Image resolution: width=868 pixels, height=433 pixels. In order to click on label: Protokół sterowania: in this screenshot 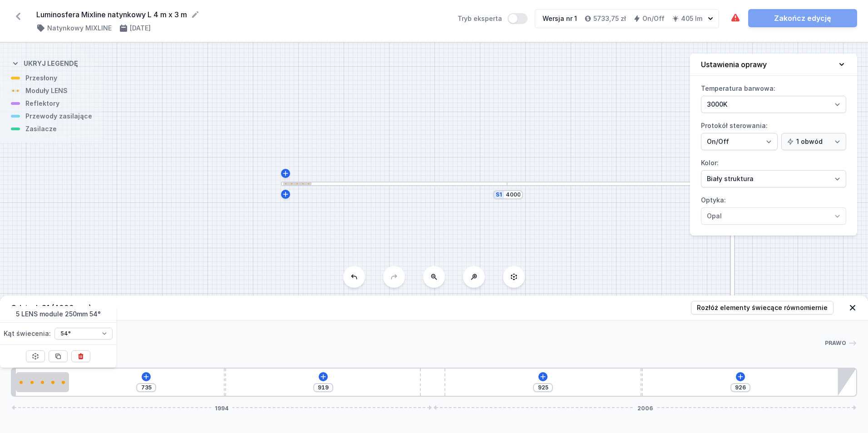, I will do `click(774, 134)`.